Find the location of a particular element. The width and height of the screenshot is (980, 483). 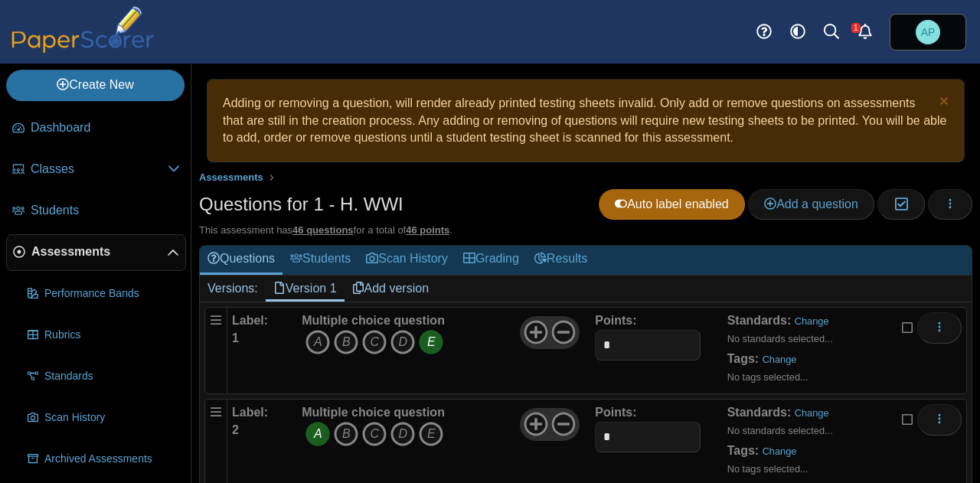

span: Performance Bands is located at coordinates (112, 294).